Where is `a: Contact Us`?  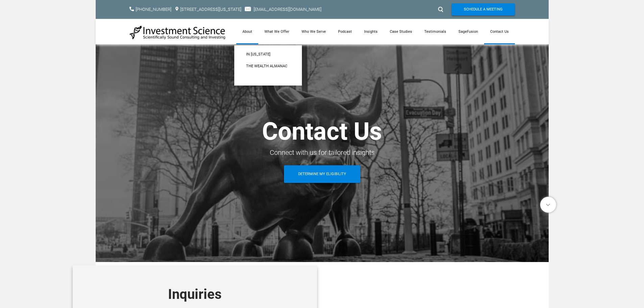 a: Contact Us is located at coordinates (499, 32).